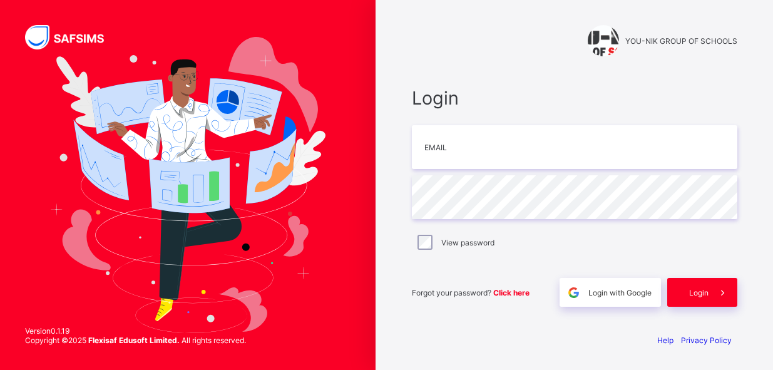 Image resolution: width=773 pixels, height=370 pixels. Describe the element at coordinates (681, 41) in the screenshot. I see `span: YOU-NIK GROUP OF SCHOOLS` at that location.